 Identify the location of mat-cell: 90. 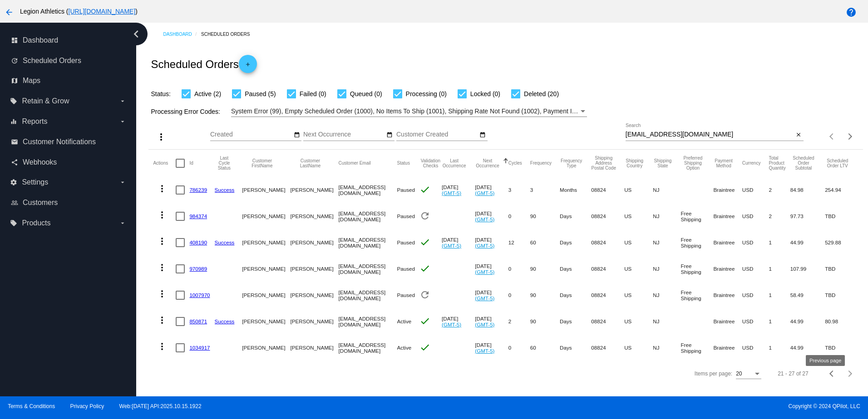
(545, 322).